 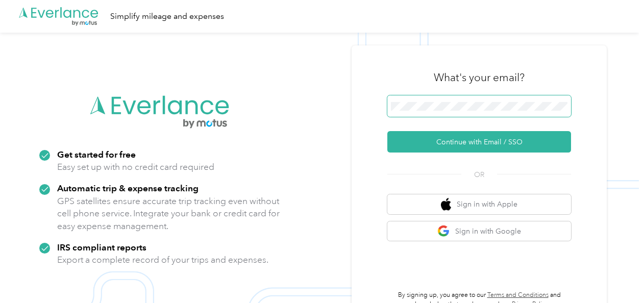 I want to click on h3: What's your email?, so click(x=479, y=78).